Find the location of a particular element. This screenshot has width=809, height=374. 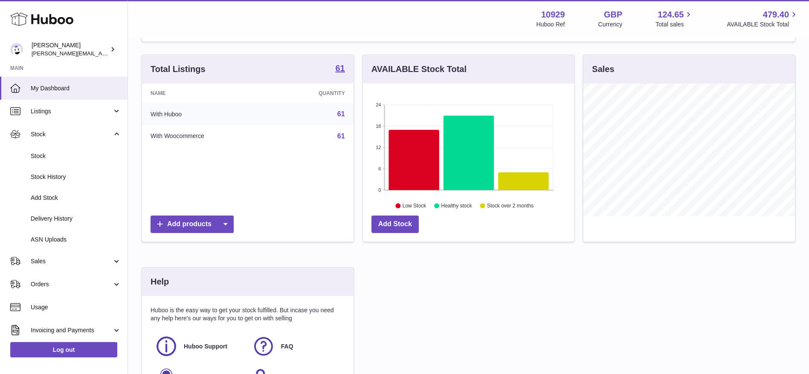

h3: Total Listings is located at coordinates (178, 69).